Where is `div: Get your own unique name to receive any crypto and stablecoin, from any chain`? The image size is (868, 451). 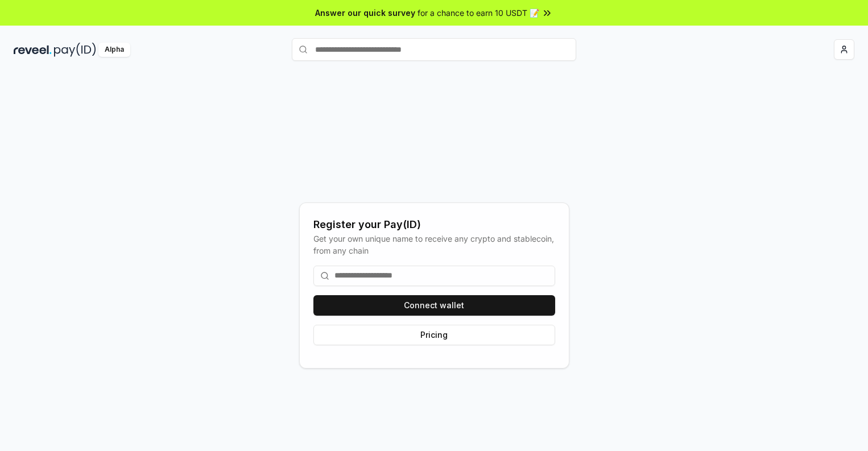 div: Get your own unique name to receive any crypto and stablecoin, from any chain is located at coordinates (434, 245).